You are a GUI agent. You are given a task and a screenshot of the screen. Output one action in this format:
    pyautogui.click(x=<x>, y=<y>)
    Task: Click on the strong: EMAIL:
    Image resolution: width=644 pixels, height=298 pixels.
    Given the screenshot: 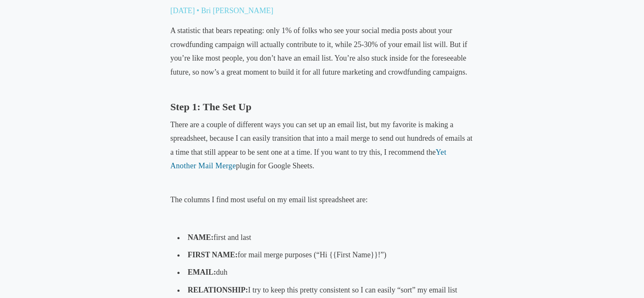 What is the action you would take?
    pyautogui.click(x=201, y=272)
    